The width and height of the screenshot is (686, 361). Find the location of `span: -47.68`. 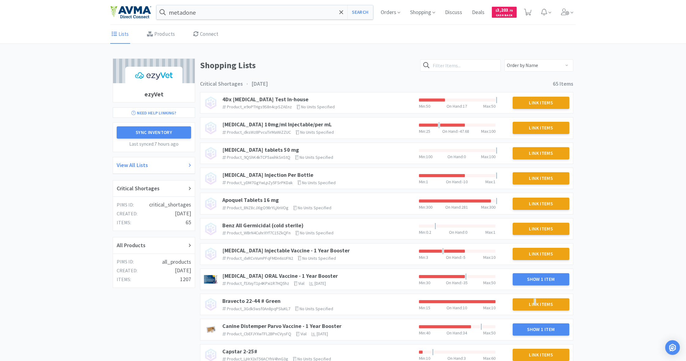

span: -47.68 is located at coordinates (463, 131).